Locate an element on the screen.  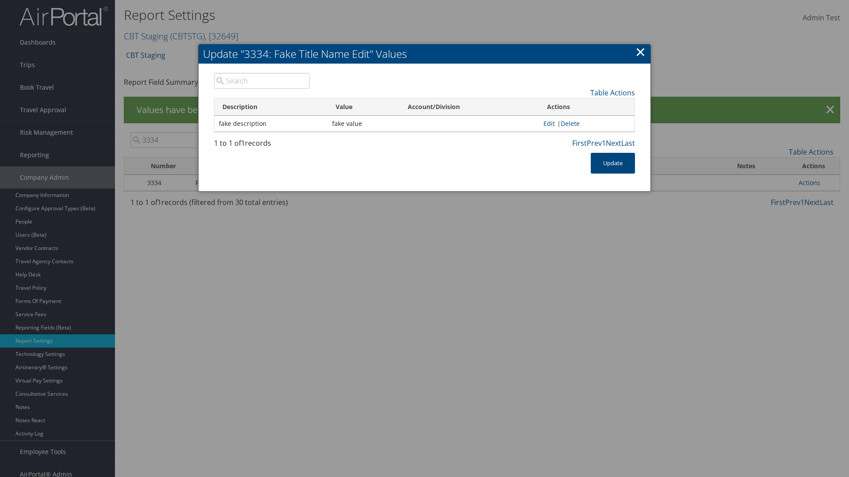
h2: Update "3334: Fake Title Name Edit" Values is located at coordinates (424, 54).